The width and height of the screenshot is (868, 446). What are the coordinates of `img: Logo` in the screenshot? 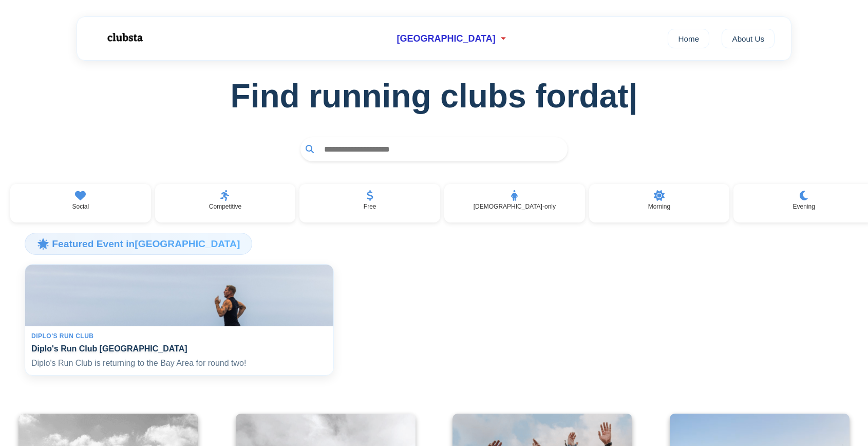 It's located at (124, 37).